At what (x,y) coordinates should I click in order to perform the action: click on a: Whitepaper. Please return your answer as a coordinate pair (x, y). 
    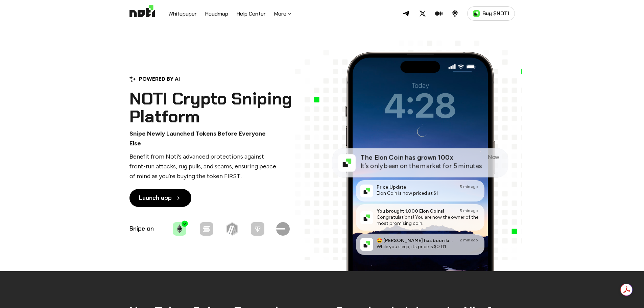
    Looking at the image, I should click on (182, 14).